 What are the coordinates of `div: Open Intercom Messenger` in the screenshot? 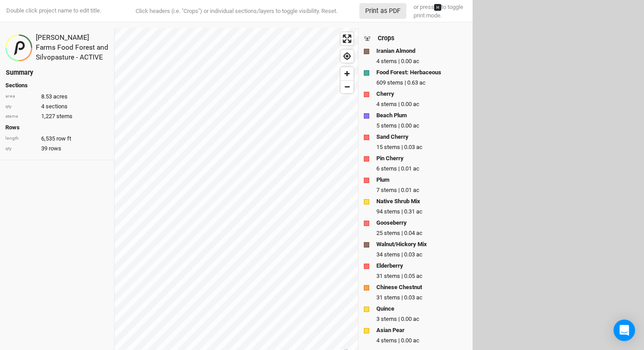 It's located at (624, 330).